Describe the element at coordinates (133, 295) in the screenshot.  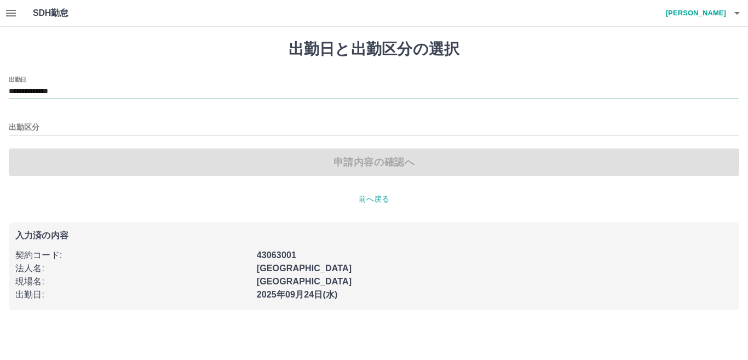
I see `p: 出勤日 :` at that location.